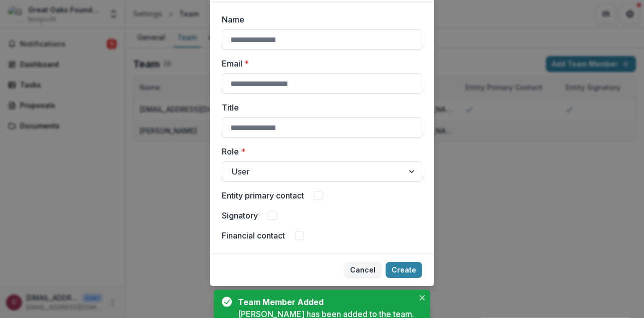  What do you see at coordinates (404, 270) in the screenshot?
I see `button: Create` at bounding box center [404, 270].